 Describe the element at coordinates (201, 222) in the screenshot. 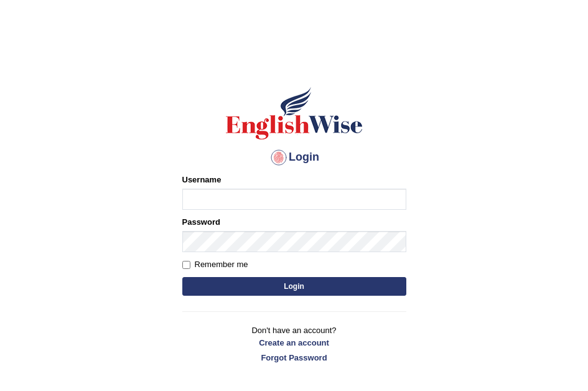

I see `label: Password` at that location.